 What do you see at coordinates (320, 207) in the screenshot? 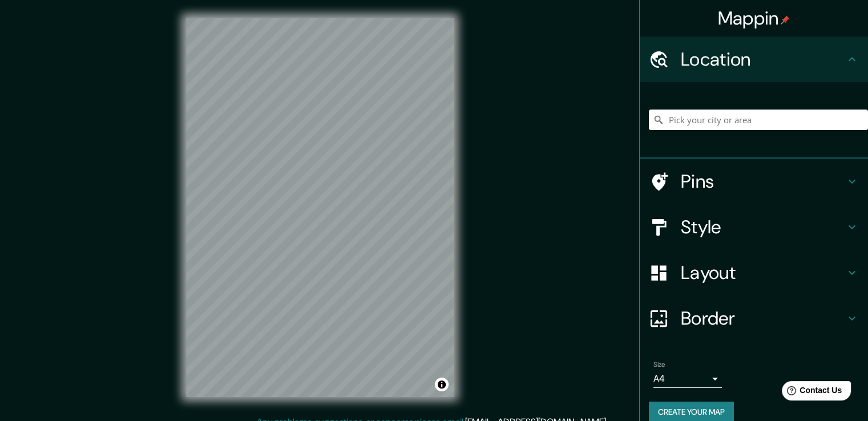
I see `canvas: Map` at bounding box center [320, 207].